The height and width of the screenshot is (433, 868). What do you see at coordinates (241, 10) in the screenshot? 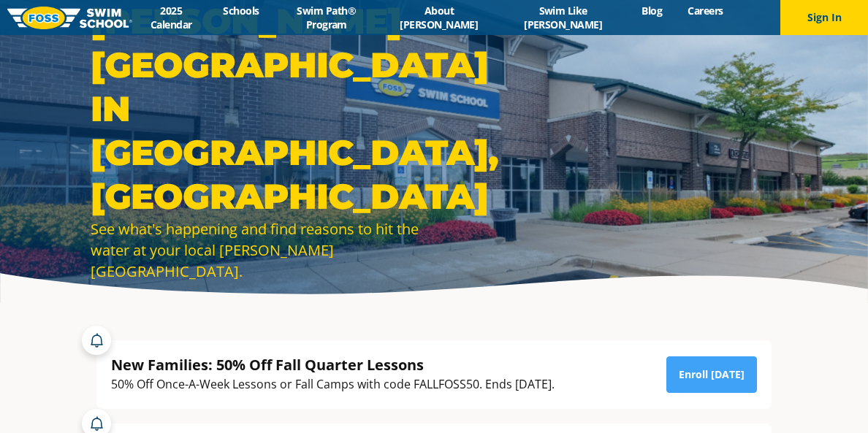
I see `a: Schools` at bounding box center [241, 10].